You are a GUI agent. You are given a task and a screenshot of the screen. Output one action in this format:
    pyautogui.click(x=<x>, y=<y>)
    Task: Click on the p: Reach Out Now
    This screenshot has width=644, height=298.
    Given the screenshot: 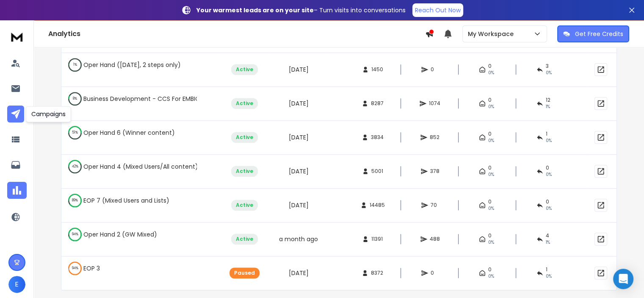 What is the action you would take?
    pyautogui.click(x=438, y=10)
    